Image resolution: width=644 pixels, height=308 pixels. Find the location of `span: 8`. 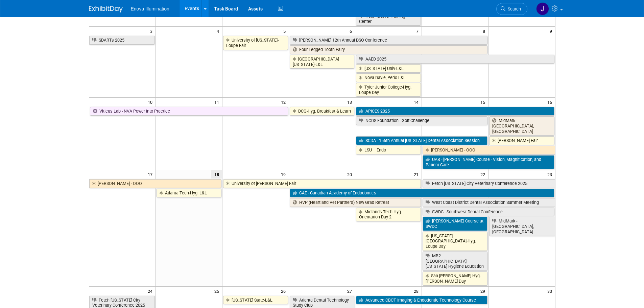

span: 8 is located at coordinates (485, 31).